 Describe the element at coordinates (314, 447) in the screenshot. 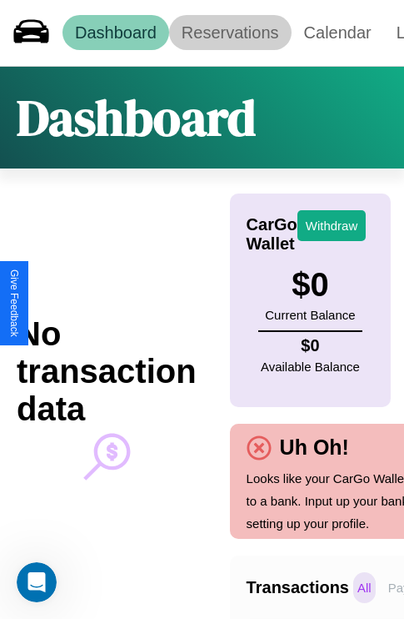

I see `h4: Uh Oh!` at that location.